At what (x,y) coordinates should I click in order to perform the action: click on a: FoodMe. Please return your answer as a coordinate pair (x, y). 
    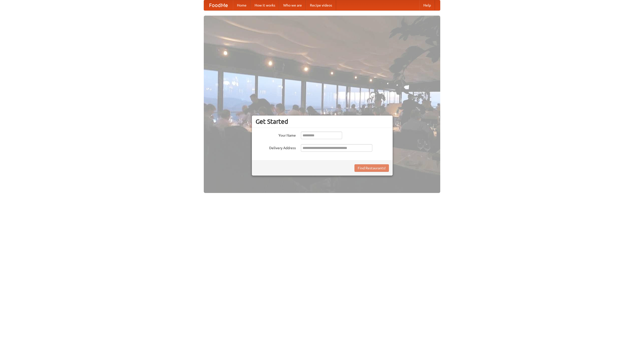
    Looking at the image, I should click on (218, 5).